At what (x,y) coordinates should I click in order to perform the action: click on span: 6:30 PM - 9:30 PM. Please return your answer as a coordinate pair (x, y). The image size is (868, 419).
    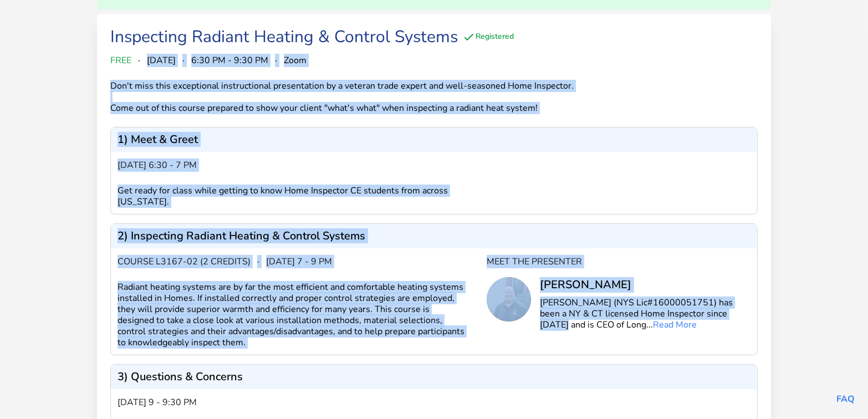
    Looking at the image, I should click on (229, 60).